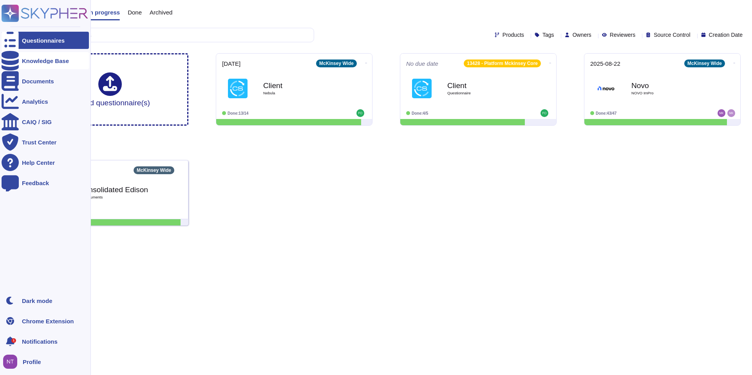 The image size is (752, 375). Describe the element at coordinates (39, 142) in the screenshot. I see `div: Trust Center` at that location.